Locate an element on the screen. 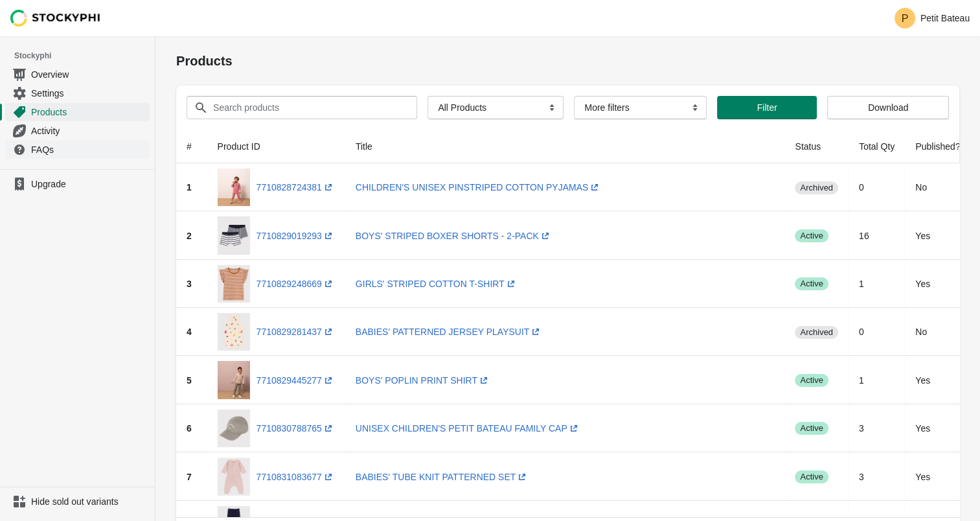 The image size is (980, 521). a: BOYS' POPLIN PRINT SHIRT(opens a new window) is located at coordinates (423, 380).